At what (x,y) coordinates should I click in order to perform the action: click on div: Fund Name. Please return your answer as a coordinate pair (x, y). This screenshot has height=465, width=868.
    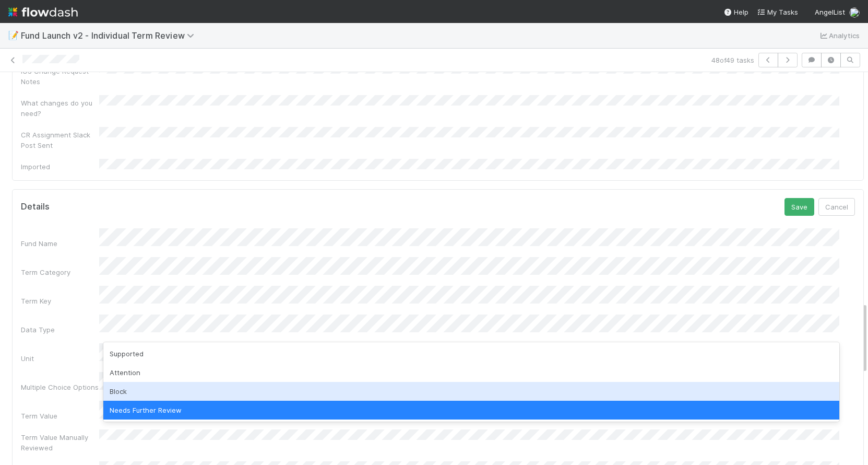
    Looking at the image, I should click on (60, 243).